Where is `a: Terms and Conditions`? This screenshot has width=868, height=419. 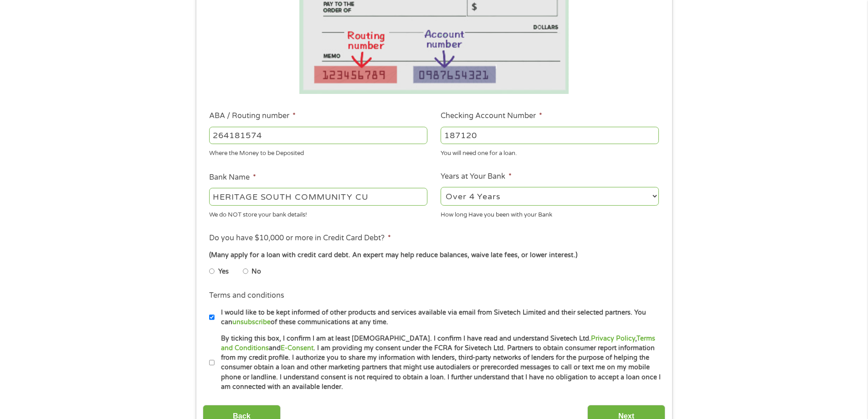 a: Terms and Conditions is located at coordinates (438, 343).